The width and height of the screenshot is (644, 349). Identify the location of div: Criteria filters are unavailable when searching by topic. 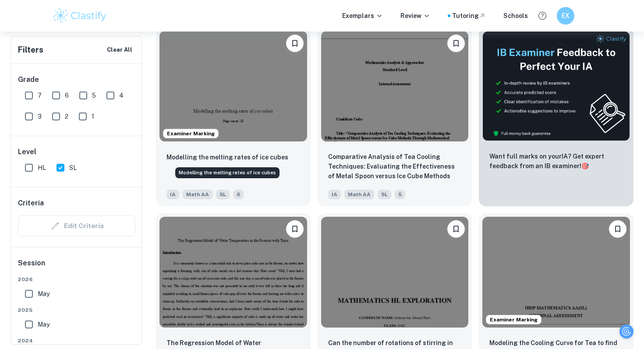
(77, 226).